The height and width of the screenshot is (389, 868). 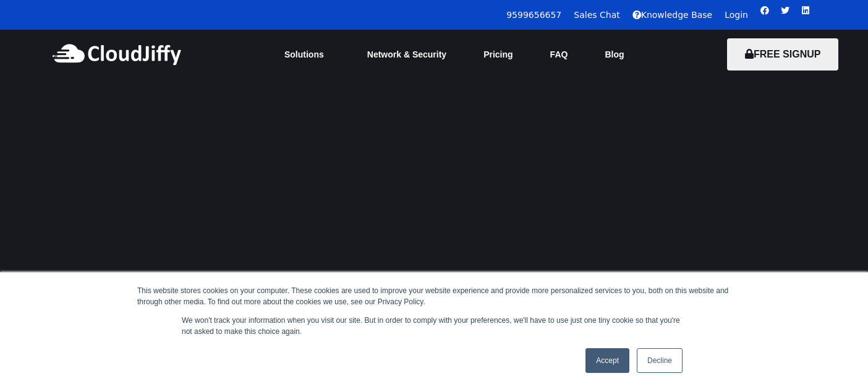 I want to click on a: Network & Security, so click(x=407, y=54).